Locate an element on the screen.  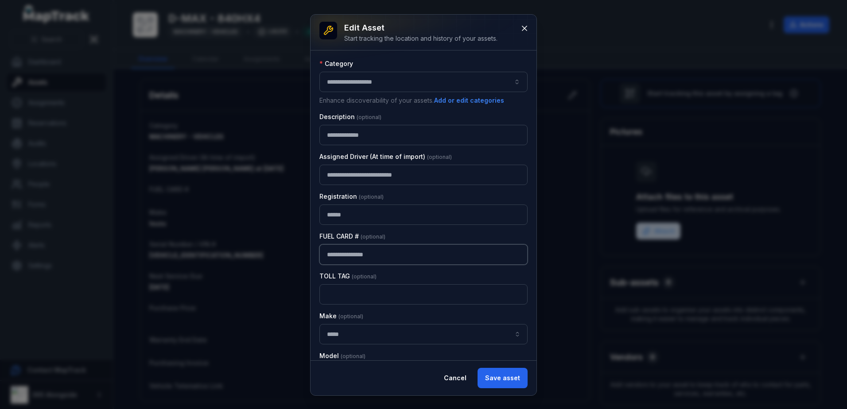
label: Make is located at coordinates (341, 316).